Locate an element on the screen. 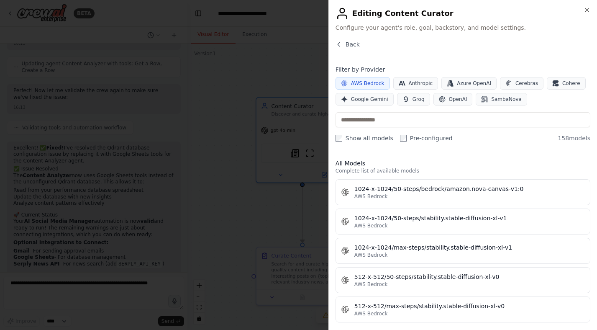 This screenshot has height=330, width=597. button: 512-x-512/max-steps/stability.stable-diffusion-xl-v0AWS Bedrock is located at coordinates (463, 309).